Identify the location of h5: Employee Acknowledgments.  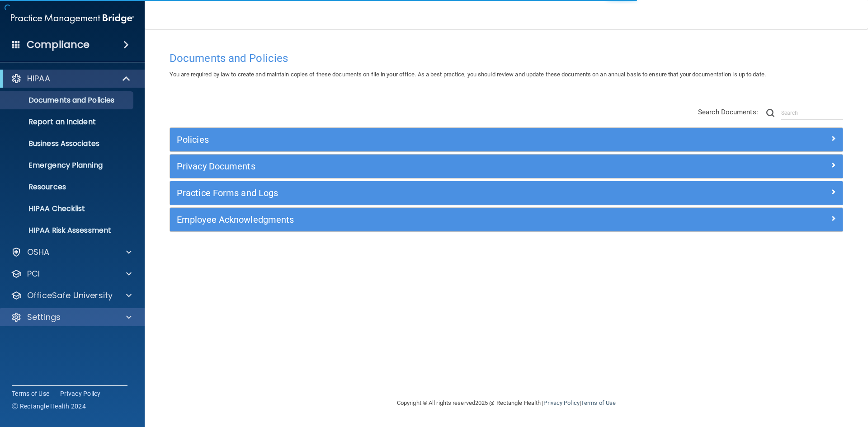
(422, 220).